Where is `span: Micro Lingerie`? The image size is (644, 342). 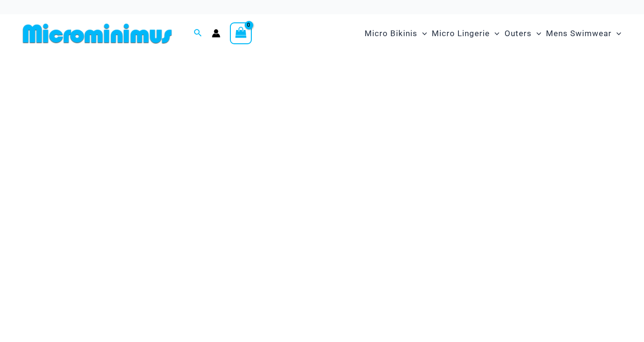 span: Micro Lingerie is located at coordinates (461, 33).